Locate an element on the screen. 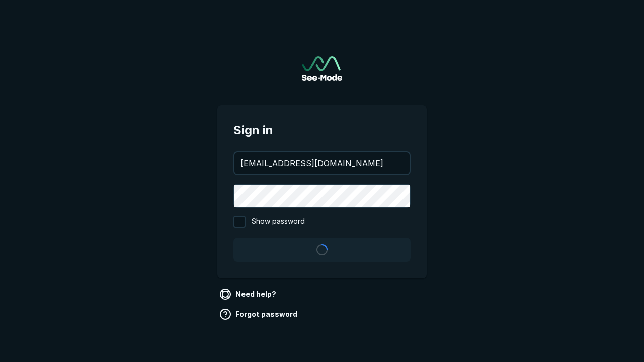 This screenshot has height=362, width=644. img: See-Mode Logo is located at coordinates (322, 69).